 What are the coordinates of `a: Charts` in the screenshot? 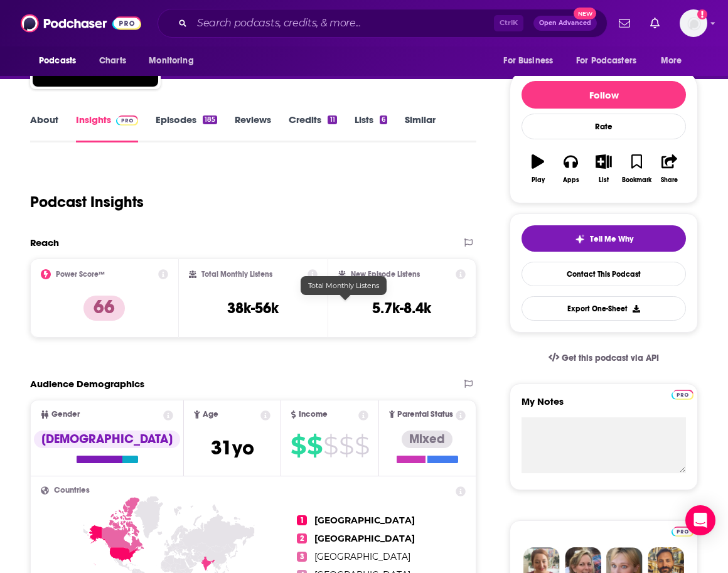 It's located at (112, 61).